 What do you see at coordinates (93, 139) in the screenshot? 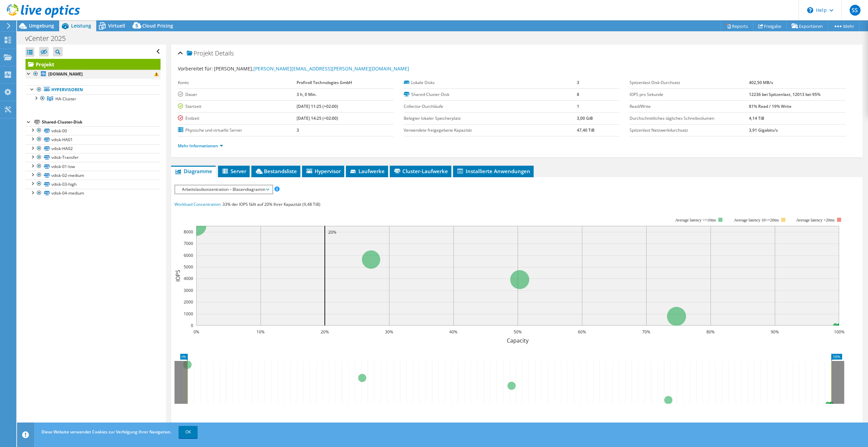
I see `a: vdisk-HA01` at bounding box center [93, 139].